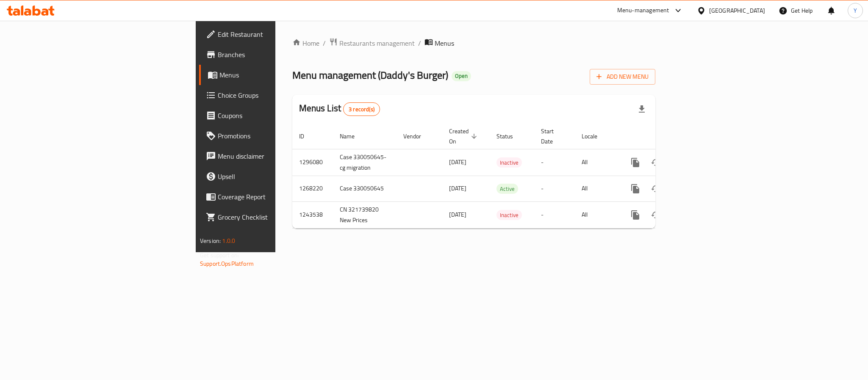  I want to click on a: Restaurants management, so click(372, 43).